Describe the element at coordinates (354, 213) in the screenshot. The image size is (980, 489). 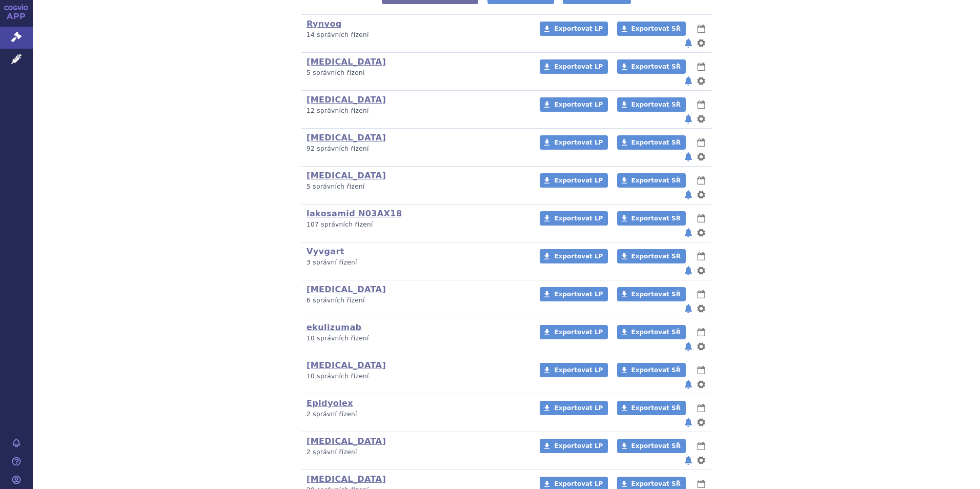
I see `a: lakosamid N03AX18` at that location.